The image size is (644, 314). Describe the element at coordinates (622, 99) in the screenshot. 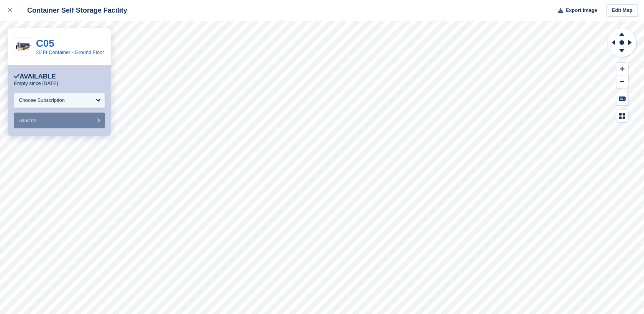

I see `button: Keyboard Shortcuts` at that location.